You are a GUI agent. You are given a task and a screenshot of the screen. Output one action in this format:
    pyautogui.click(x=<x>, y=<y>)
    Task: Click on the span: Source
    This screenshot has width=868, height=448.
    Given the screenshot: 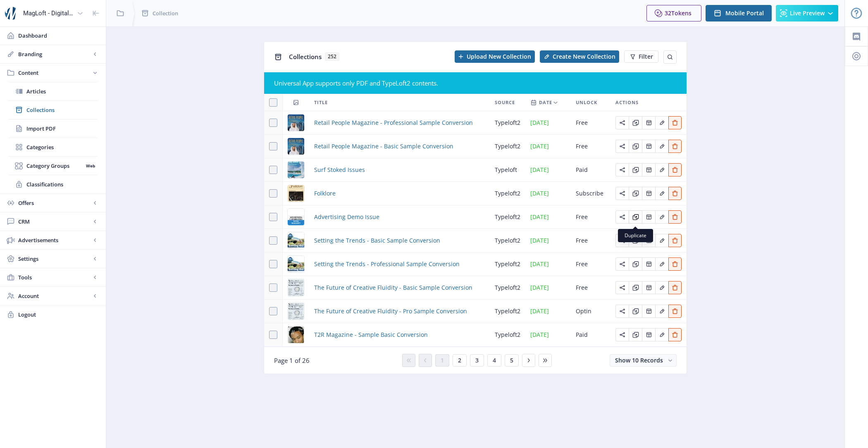 What is the action you would take?
    pyautogui.click(x=505, y=102)
    